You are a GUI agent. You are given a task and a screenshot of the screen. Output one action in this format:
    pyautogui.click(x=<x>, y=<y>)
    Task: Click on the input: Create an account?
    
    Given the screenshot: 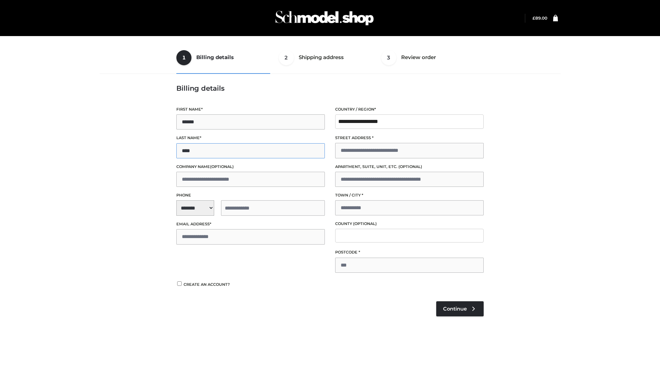 What is the action you would take?
    pyautogui.click(x=179, y=283)
    